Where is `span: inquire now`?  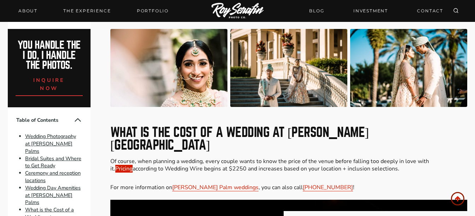
span: inquire now is located at coordinates (49, 84).